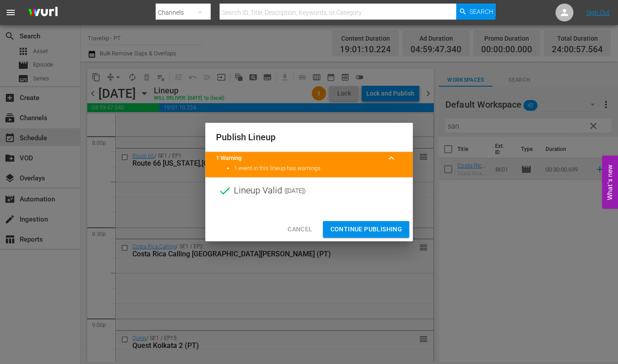 The width and height of the screenshot is (618, 364). What do you see at coordinates (391, 158) in the screenshot?
I see `button: keyboard_arrow_up` at bounding box center [391, 158].